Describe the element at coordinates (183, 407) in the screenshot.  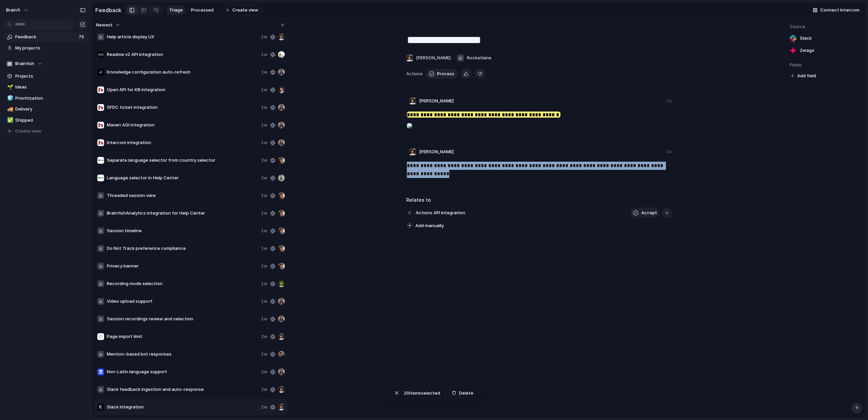
I see `span: Slack integration` at that location.